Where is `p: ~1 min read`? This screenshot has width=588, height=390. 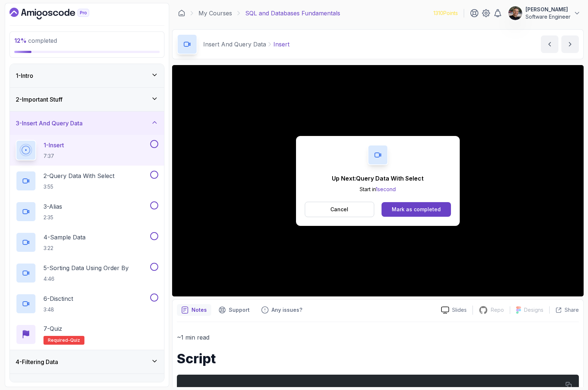 p: ~1 min read is located at coordinates (378, 338).